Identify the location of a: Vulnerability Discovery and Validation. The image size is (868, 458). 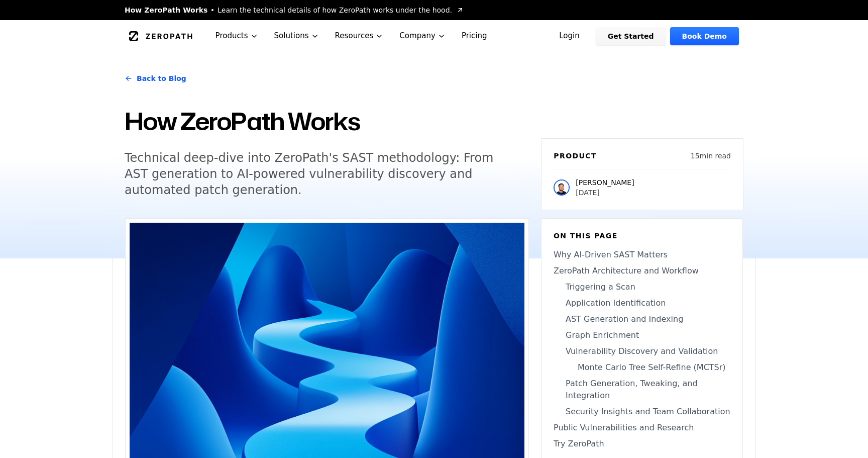
(642, 351).